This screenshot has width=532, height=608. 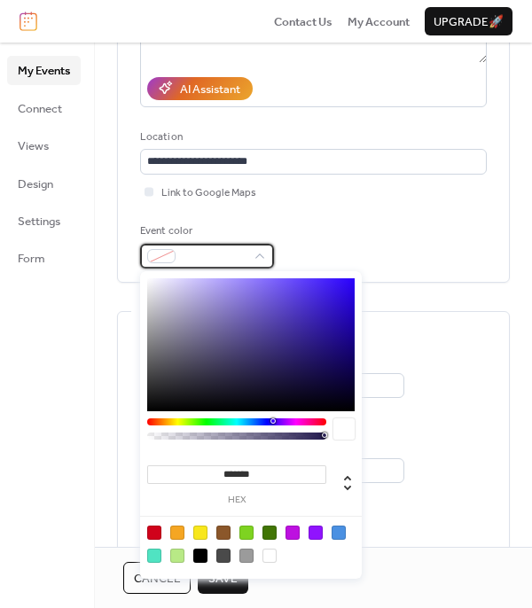 What do you see at coordinates (154, 556) in the screenshot?
I see `div: #50E3C2` at bounding box center [154, 556].